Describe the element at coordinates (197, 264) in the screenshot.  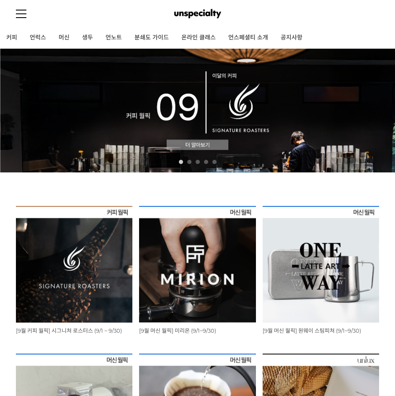
I see `img: 9월 머신 월픽 미리온` at that location.